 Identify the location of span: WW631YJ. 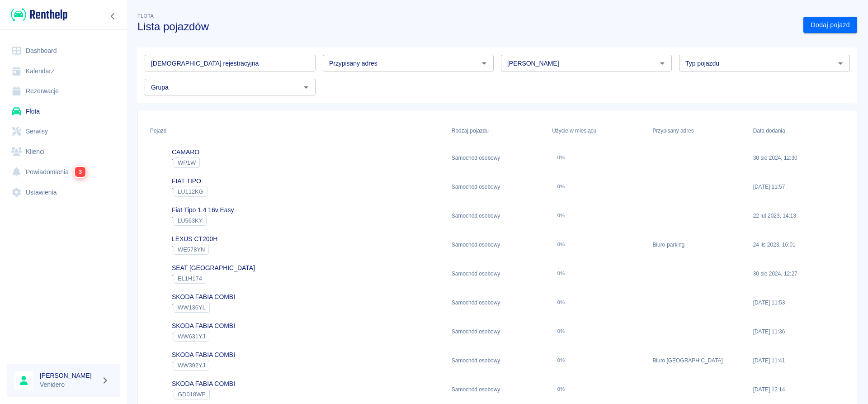
(191, 336).